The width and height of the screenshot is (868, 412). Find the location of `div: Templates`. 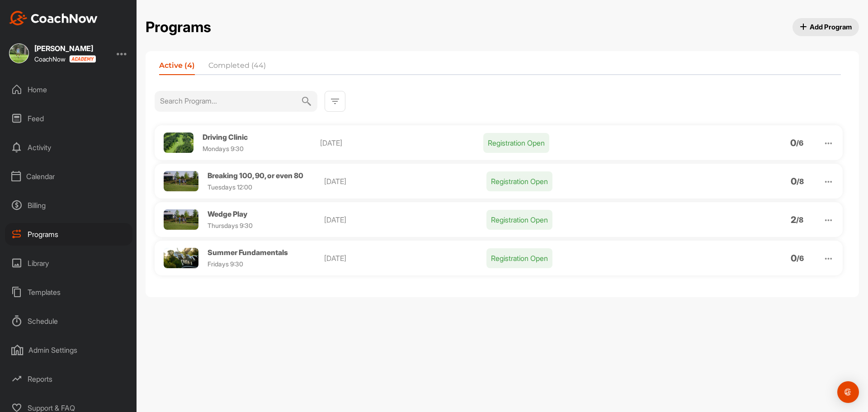

div: Templates is located at coordinates (68, 292).